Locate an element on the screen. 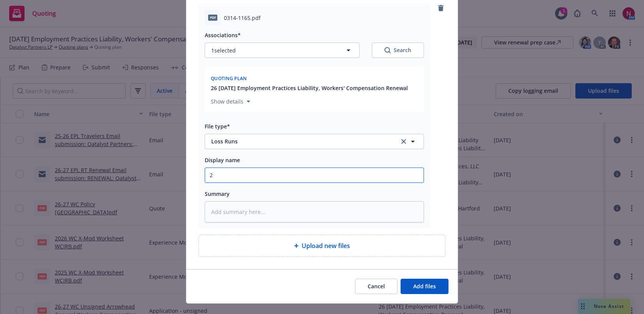 Image resolution: width=644 pixels, height=314 pixels. svg: Search is located at coordinates (388, 51).